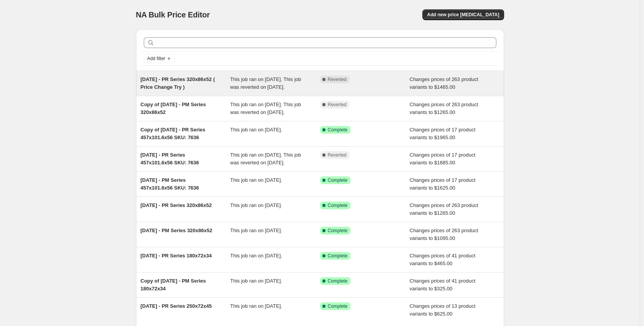  What do you see at coordinates (159, 58) in the screenshot?
I see `button: Add filter` at bounding box center [159, 58].